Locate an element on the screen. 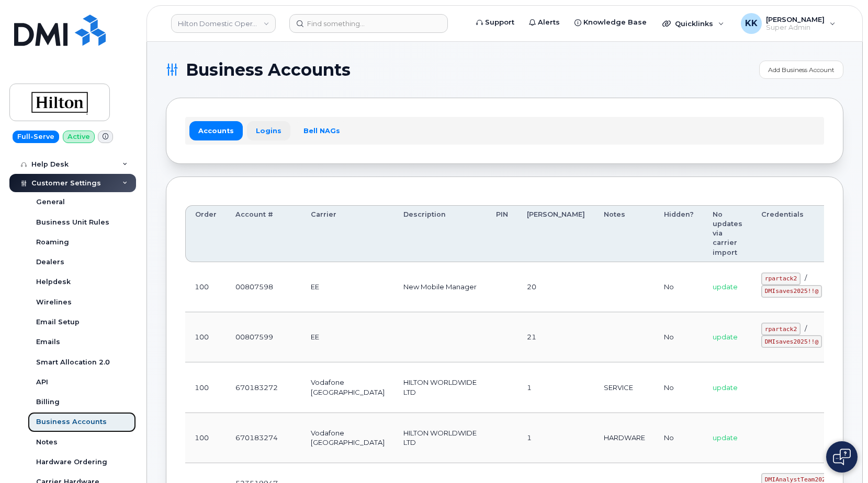  td: New Mobile Manager is located at coordinates (440, 287).